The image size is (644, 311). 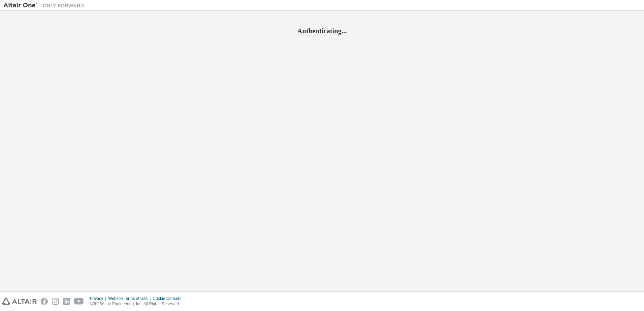 I want to click on img: facebook.svg, so click(x=44, y=301).